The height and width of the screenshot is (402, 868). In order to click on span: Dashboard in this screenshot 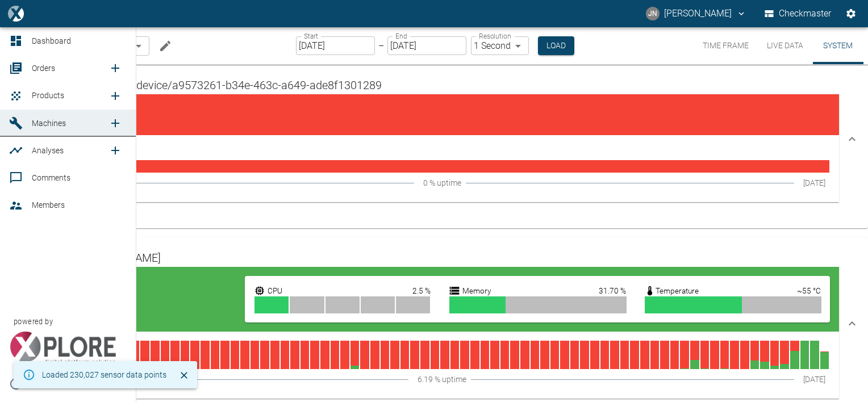, I will do `click(51, 41)`.